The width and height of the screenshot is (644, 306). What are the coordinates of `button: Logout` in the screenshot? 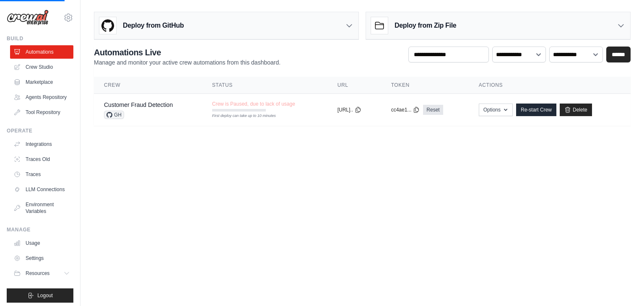 It's located at (40, 296).